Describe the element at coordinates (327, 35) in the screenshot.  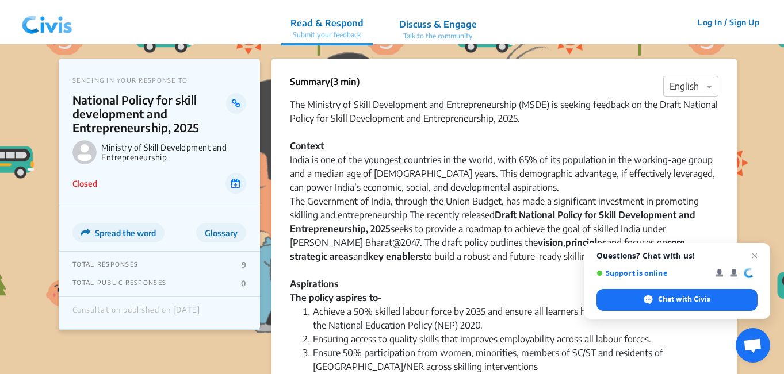
I see `p: Submit your feedback` at that location.